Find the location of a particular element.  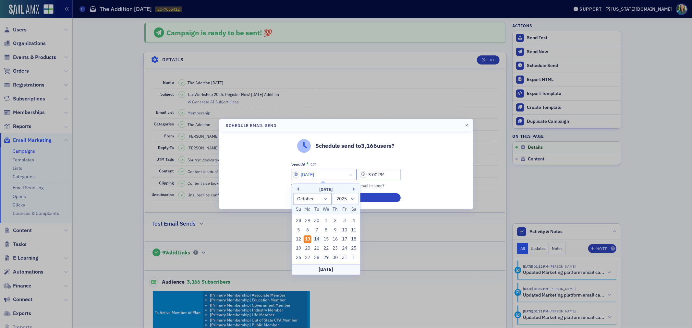

div: Sa is located at coordinates (354, 210).